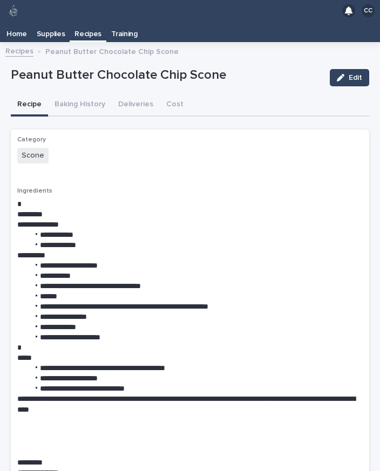  Describe the element at coordinates (175, 105) in the screenshot. I see `button: Cost` at that location.